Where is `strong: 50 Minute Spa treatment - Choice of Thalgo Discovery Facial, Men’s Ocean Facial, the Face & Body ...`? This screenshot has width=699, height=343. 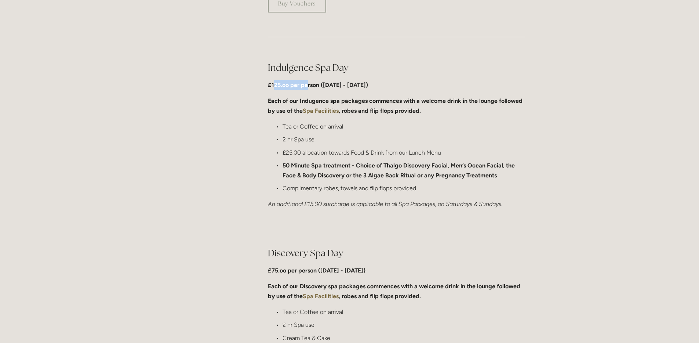
strong: 50 Minute Spa treatment - Choice of Thalgo Discovery Facial, Men’s Ocean Facial, the Face & Body ... is located at coordinates (399, 170).